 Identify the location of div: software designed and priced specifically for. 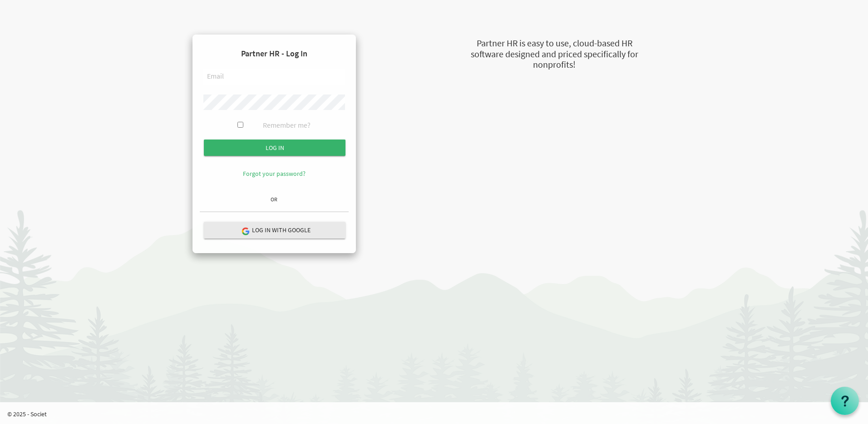
(554, 54).